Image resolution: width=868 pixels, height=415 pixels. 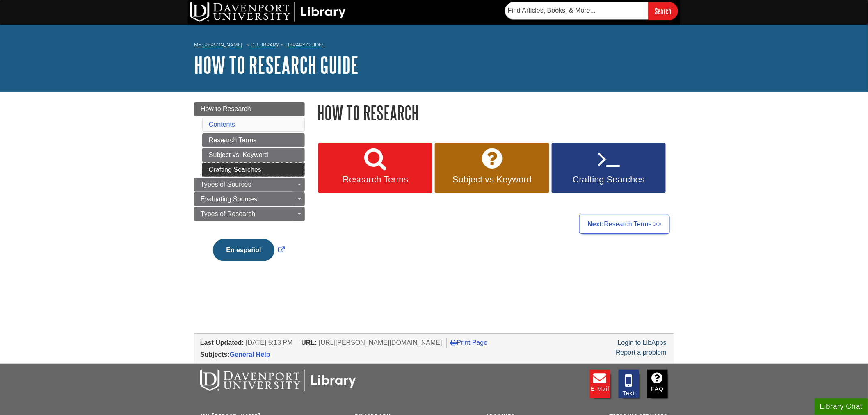 What do you see at coordinates (229, 199) in the screenshot?
I see `span: Evaluating Sources` at bounding box center [229, 199].